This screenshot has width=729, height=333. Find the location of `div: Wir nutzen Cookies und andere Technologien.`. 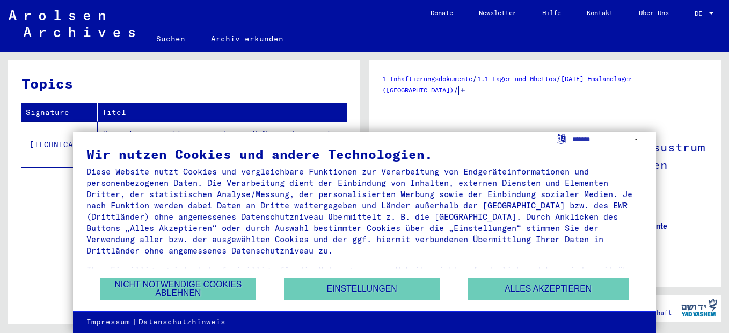

div: Wir nutzen Cookies und andere Technologien. is located at coordinates (365, 154).